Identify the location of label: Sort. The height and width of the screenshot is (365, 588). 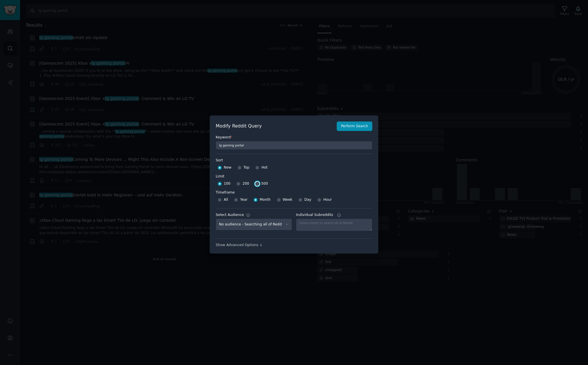
(294, 161).